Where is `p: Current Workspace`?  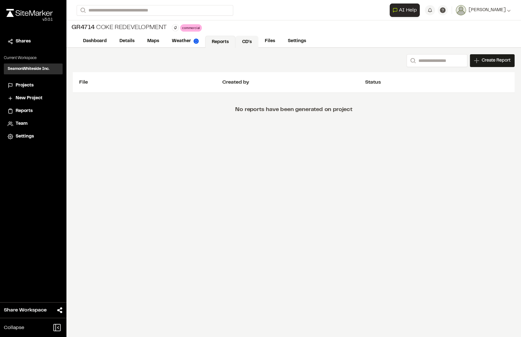
p: Current Workspace is located at coordinates (33, 58).